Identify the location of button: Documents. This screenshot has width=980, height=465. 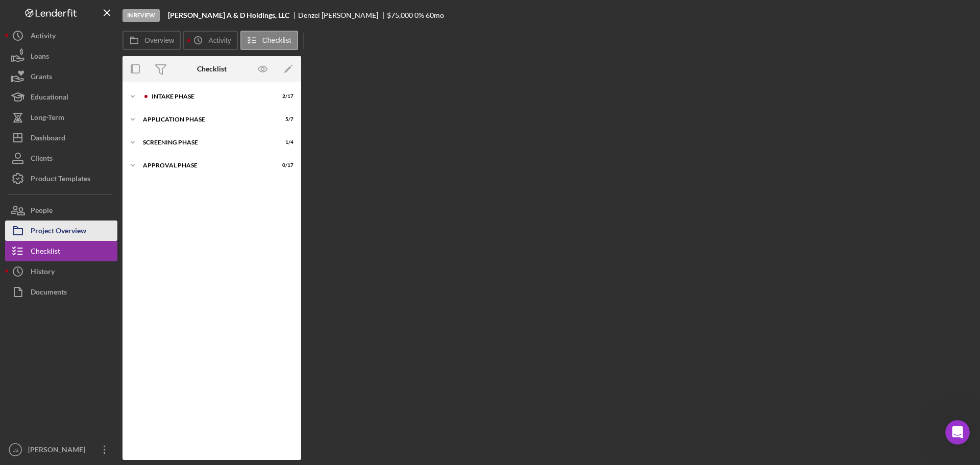
(61, 292).